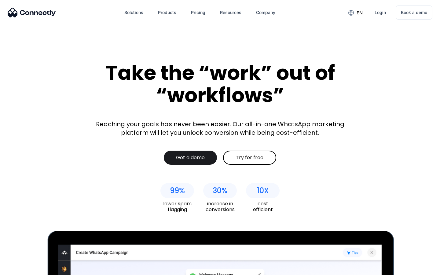  What do you see at coordinates (263, 206) in the screenshot?
I see `div: cost efficient` at bounding box center [263, 206].